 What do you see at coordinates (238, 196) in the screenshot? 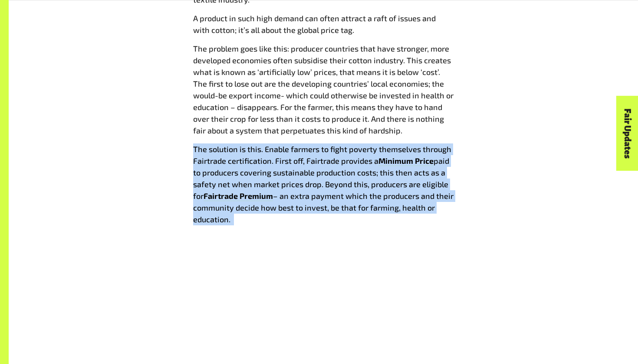
I see `a: Fairtrade Premium` at bounding box center [238, 196].